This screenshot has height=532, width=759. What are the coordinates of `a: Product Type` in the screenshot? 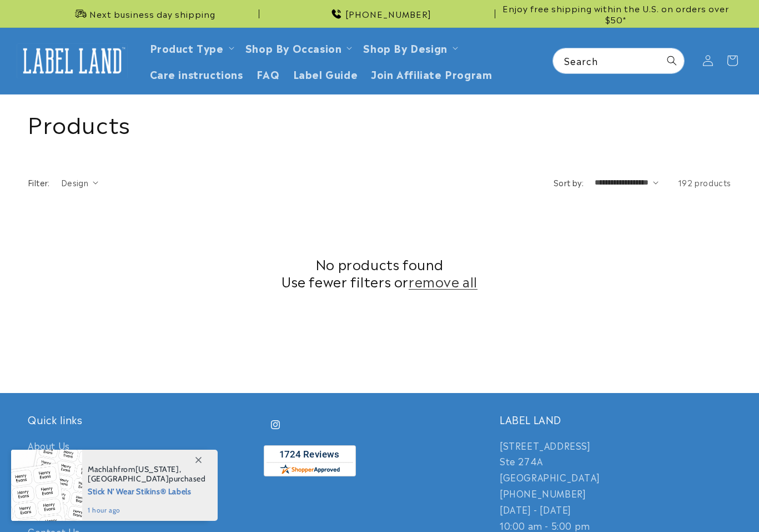 It's located at (187, 47).